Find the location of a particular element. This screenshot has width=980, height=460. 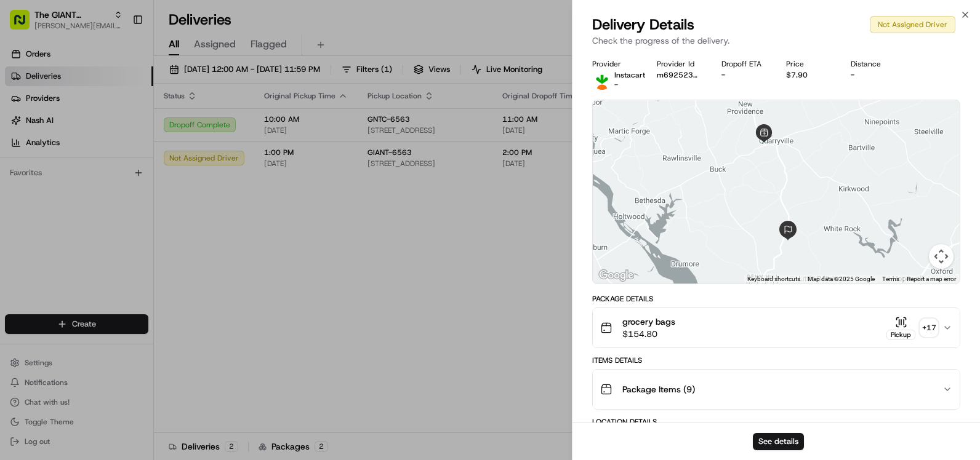

p: Check the progress of the delivery. is located at coordinates (776, 41).